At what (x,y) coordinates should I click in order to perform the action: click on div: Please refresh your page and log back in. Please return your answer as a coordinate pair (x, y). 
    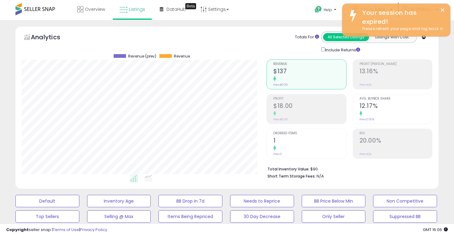
    Looking at the image, I should click on (402, 29).